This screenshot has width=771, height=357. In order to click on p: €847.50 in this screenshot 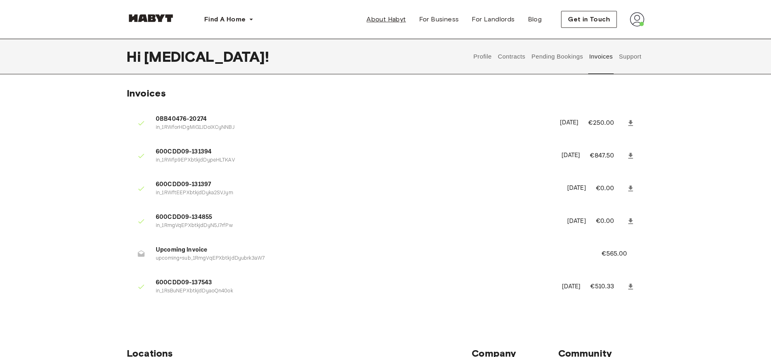, I will do `click(607, 156)`.